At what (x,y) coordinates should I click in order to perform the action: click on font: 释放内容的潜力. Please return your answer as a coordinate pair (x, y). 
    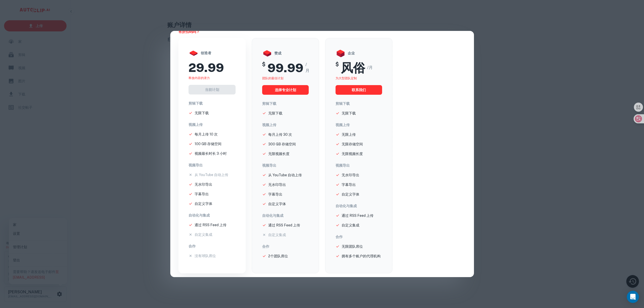
    Looking at the image, I should click on (199, 78).